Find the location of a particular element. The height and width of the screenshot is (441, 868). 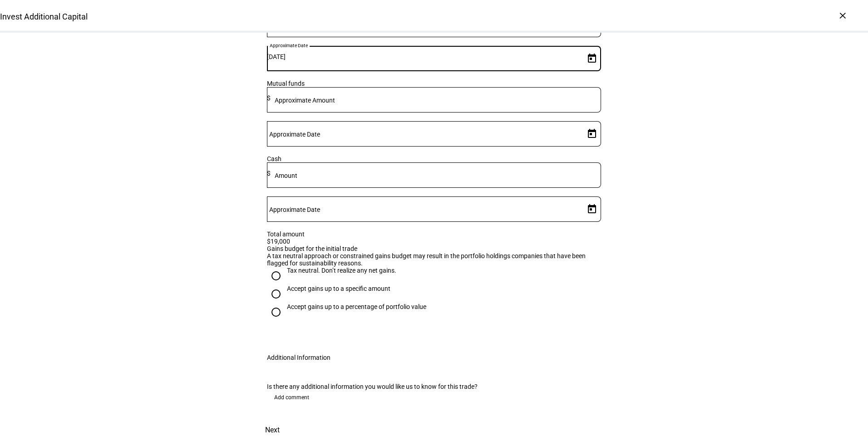

mat-label: Amount is located at coordinates (286, 175).